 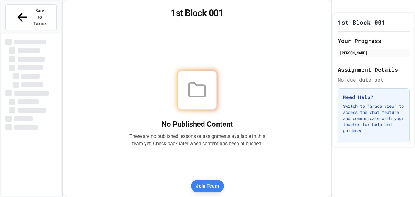 What do you see at coordinates (374, 97) in the screenshot?
I see `h3: Need Help?` at bounding box center [374, 97].